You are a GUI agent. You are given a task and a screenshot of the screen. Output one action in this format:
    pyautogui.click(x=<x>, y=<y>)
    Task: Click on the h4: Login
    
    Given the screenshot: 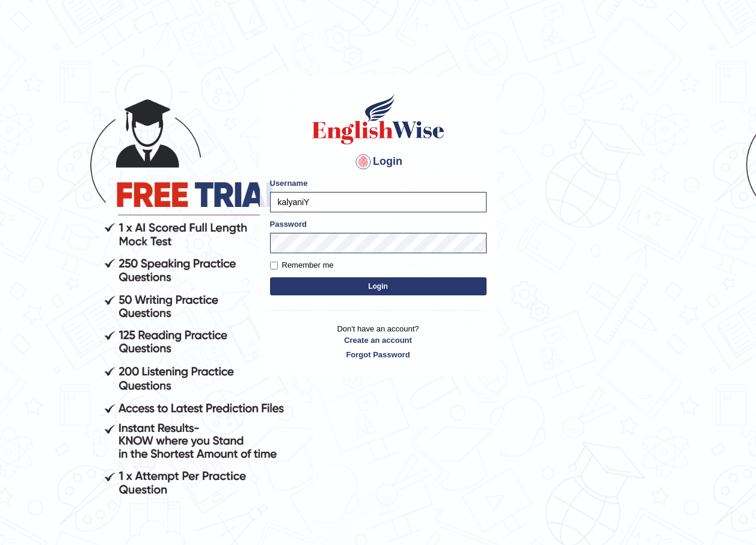 What is the action you would take?
    pyautogui.click(x=378, y=162)
    